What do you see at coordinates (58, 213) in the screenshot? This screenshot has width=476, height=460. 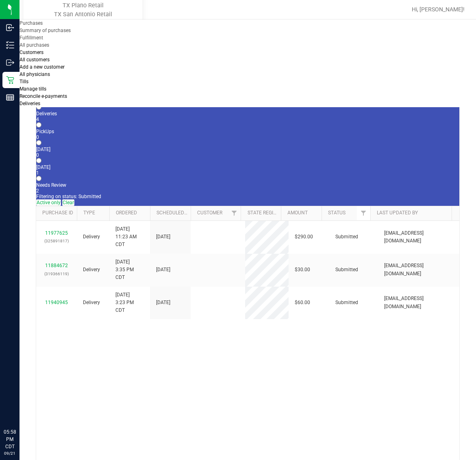 I see `a: Purchase ID` at bounding box center [58, 213].